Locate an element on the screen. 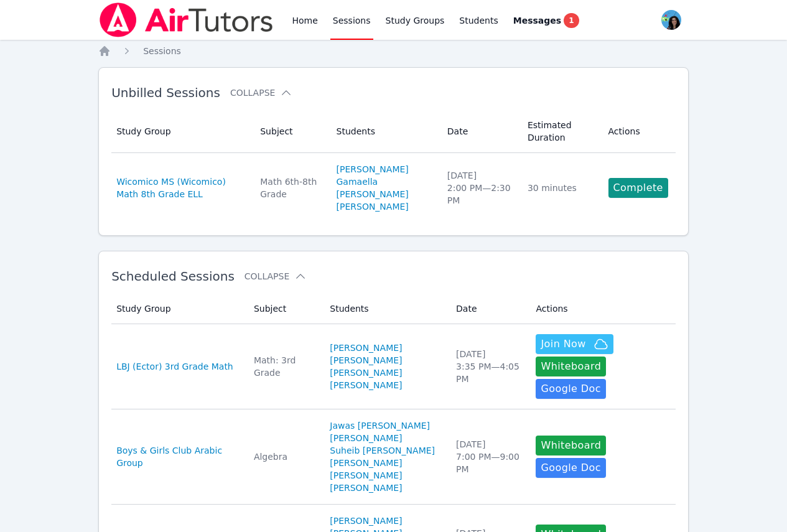 This screenshot has width=787, height=532. nav: Breadcrumb is located at coordinates (394, 51).